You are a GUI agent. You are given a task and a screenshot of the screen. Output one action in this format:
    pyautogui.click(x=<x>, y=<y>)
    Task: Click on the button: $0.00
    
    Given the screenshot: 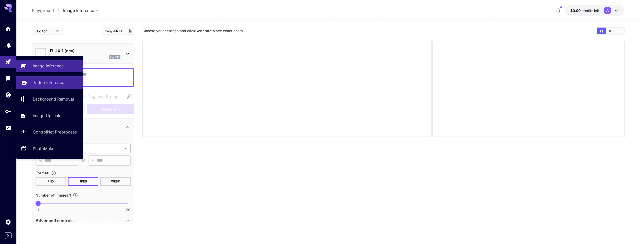 What is the action you would take?
    pyautogui.click(x=595, y=10)
    